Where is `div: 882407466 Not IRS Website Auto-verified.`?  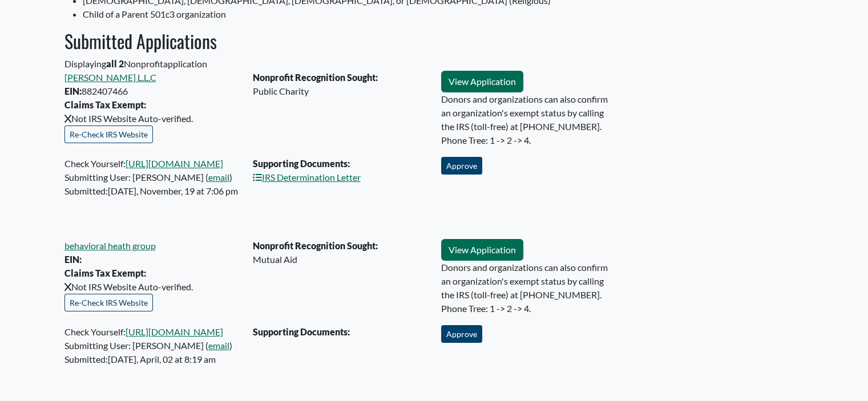
div: 882407466 Not IRS Website Auto-verified. is located at coordinates (151, 113).